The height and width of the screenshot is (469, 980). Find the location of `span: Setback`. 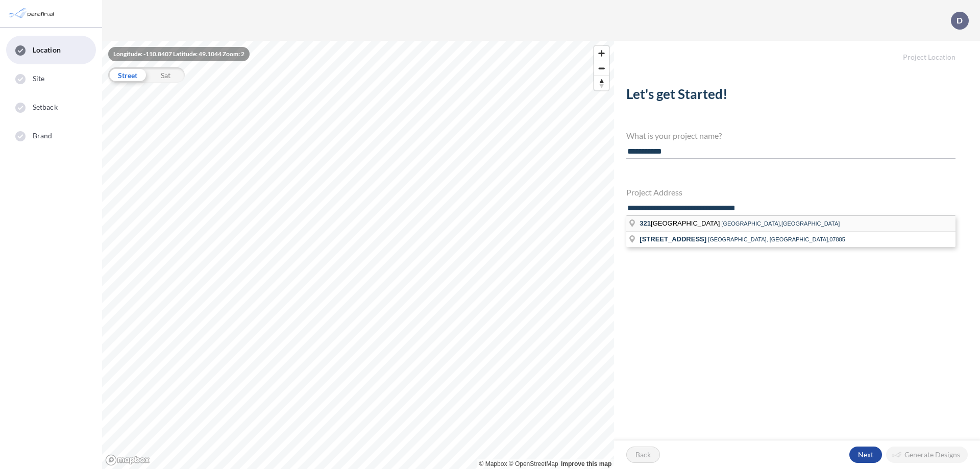

span: Setback is located at coordinates (45, 107).